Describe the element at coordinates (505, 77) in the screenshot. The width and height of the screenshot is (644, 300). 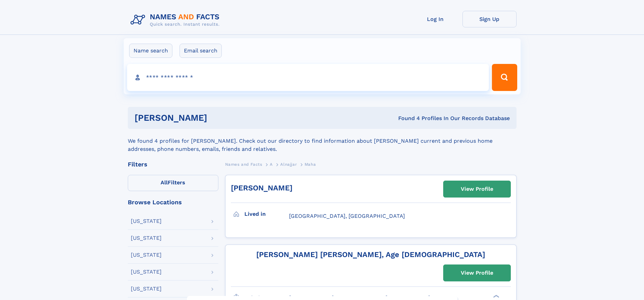
I see `button: Search Button` at that location.